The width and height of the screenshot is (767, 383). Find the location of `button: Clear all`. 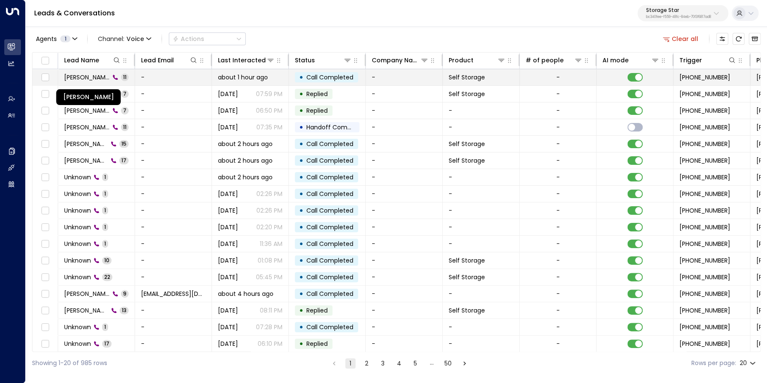

button: Clear all is located at coordinates (681, 39).